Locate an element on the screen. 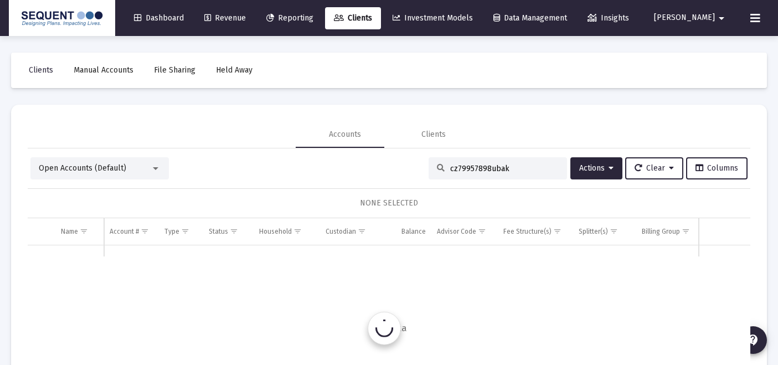 This screenshot has height=365, width=778. button: Clear is located at coordinates (654, 168).